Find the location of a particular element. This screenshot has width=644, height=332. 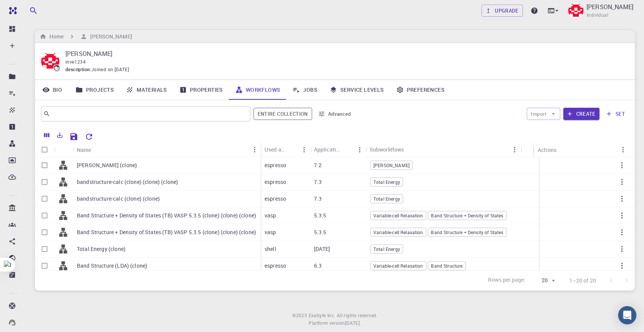

div: 20 is located at coordinates (543, 280).